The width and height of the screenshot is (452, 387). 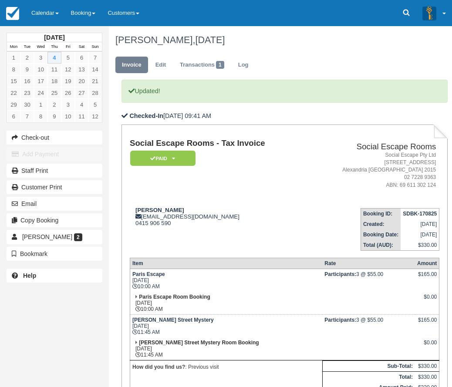 What do you see at coordinates (27, 93) in the screenshot?
I see `a: 23` at bounding box center [27, 93].